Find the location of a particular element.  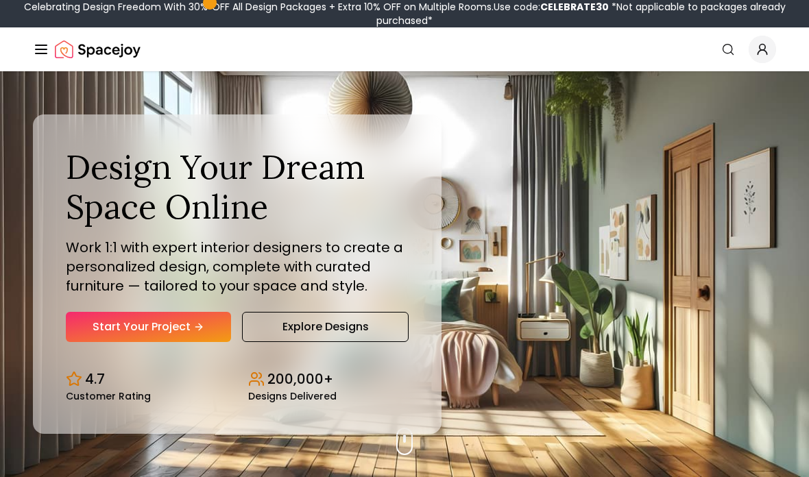

img: Spacejoy Logo is located at coordinates (97, 49).